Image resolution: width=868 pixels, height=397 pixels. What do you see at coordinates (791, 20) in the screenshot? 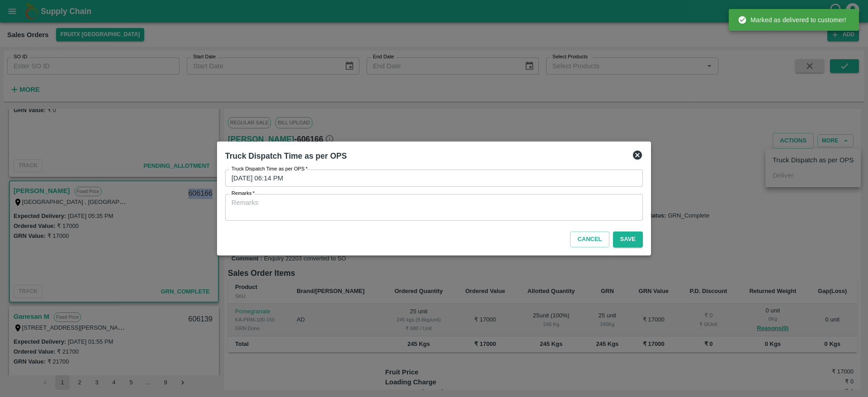
I see `div: Marked as delivered to customer!` at bounding box center [791, 20].